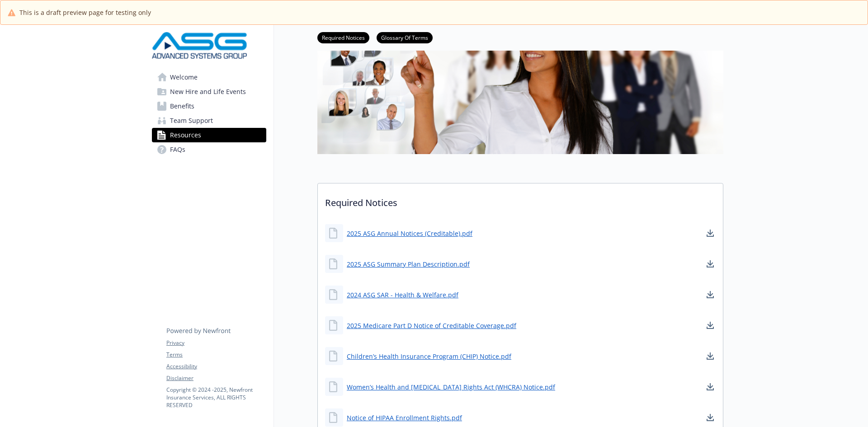 The width and height of the screenshot is (868, 427). What do you see at coordinates (208, 91) in the screenshot?
I see `span: New Hire and Life Events` at bounding box center [208, 91].